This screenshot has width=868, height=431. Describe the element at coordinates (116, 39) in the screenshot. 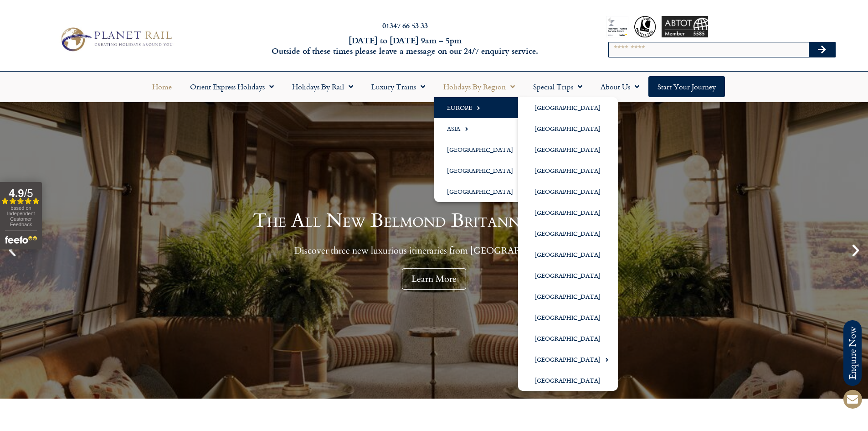

I see `img: Planet Rail Train Holidays Logo` at that location.